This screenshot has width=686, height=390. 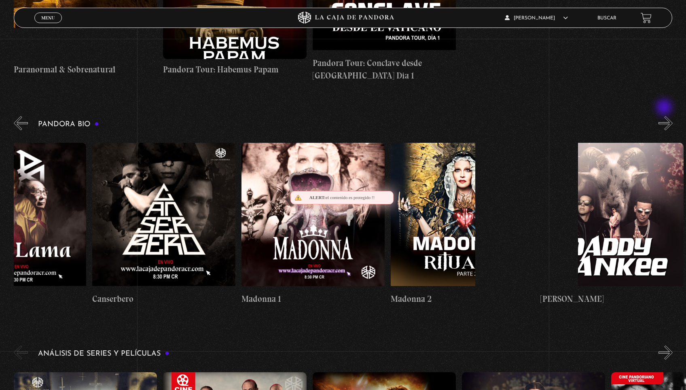 I want to click on h4: Paranormal & Sobrenatural, so click(x=85, y=70).